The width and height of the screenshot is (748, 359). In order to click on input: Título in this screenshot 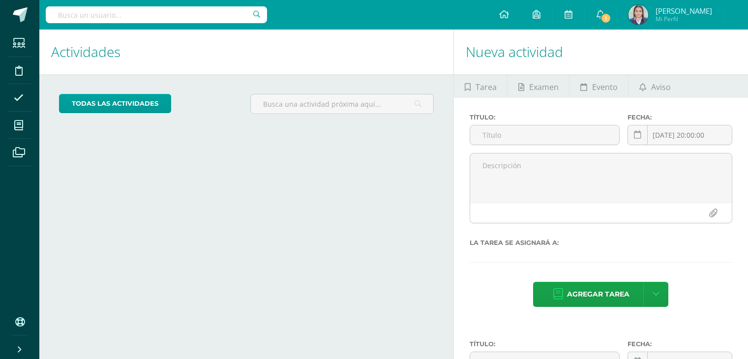, I will do `click(545, 135)`.